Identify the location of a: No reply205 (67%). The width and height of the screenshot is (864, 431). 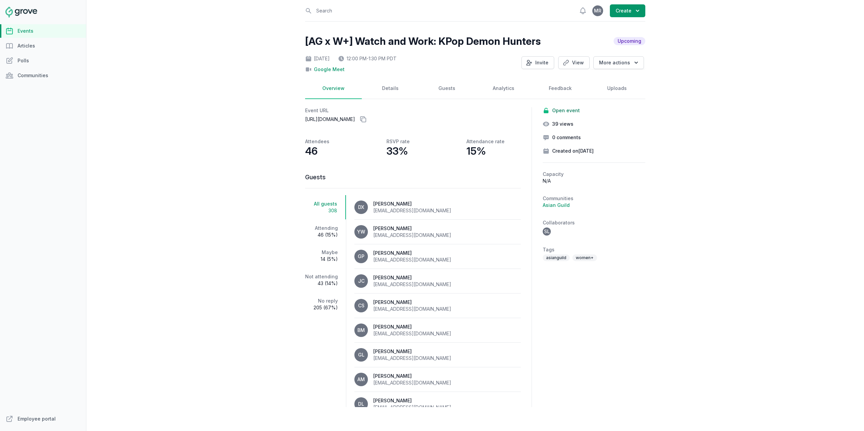
(325, 305).